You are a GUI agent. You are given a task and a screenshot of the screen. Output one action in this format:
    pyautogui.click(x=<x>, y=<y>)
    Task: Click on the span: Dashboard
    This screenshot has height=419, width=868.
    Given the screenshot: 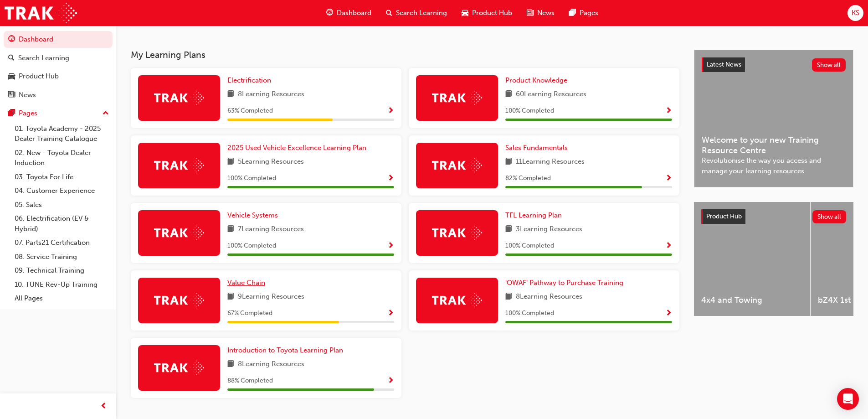 What is the action you would take?
    pyautogui.click(x=354, y=13)
    